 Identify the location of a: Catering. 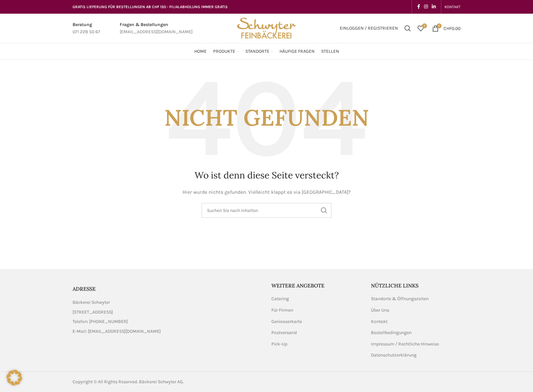
(281, 299).